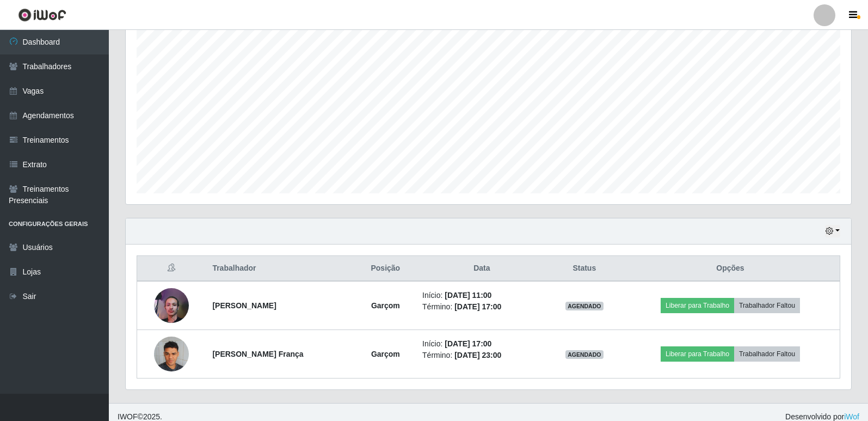  I want to click on img: 1737159671369.jpeg, so click(171, 306).